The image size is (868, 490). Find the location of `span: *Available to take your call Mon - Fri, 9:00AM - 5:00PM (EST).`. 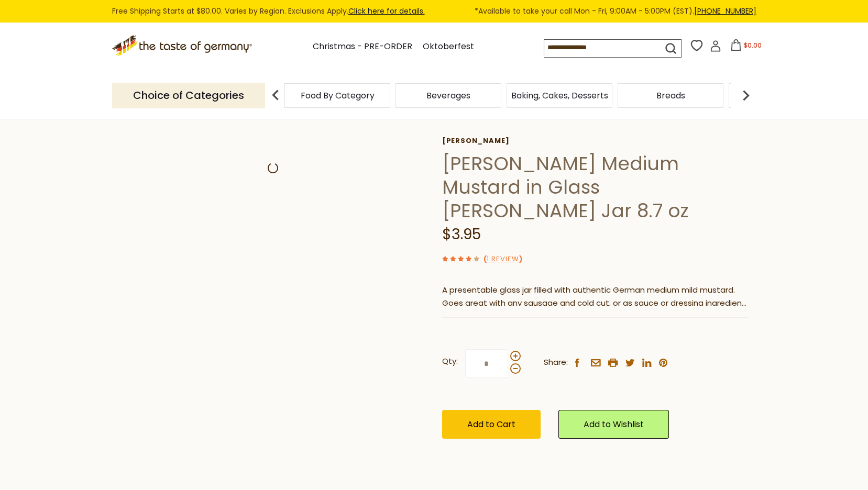

span: *Available to take your call Mon - Fri, 9:00AM - 5:00PM (EST). is located at coordinates (615, 11).